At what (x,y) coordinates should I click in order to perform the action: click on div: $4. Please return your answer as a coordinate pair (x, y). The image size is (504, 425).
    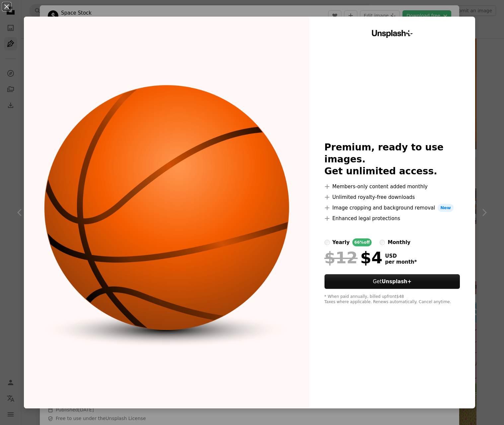
    Looking at the image, I should click on (353, 258).